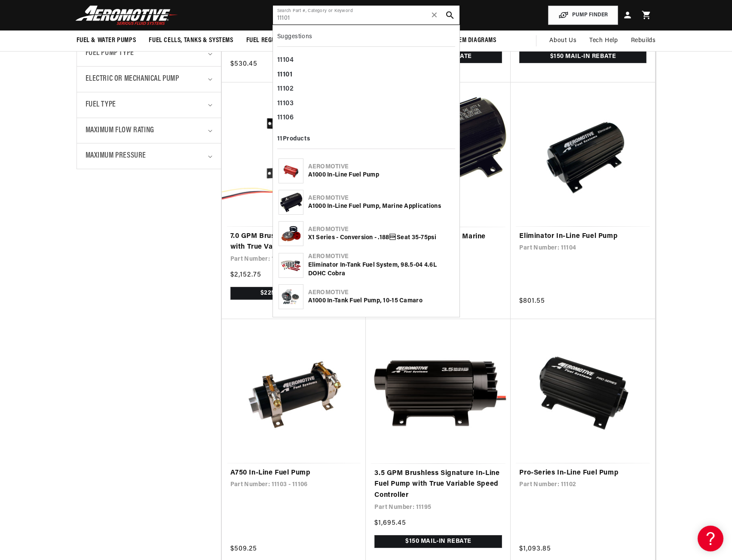 Image resolution: width=732 pixels, height=560 pixels. I want to click on span: Maximum Pressure, so click(116, 156).